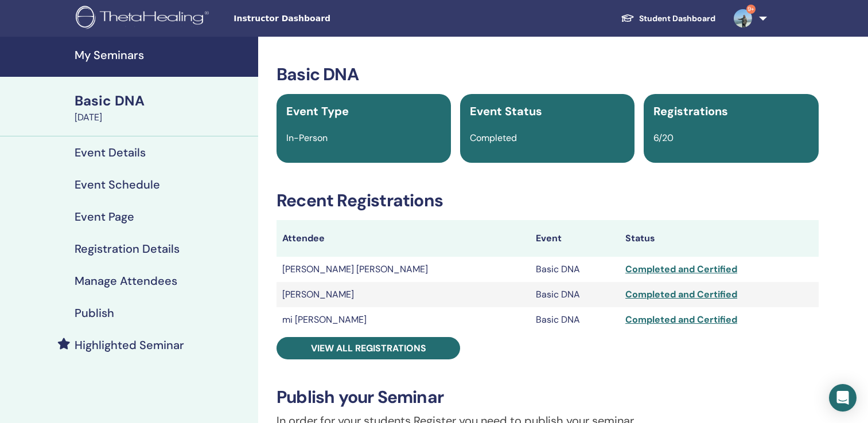  I want to click on a: View all registrations, so click(368, 348).